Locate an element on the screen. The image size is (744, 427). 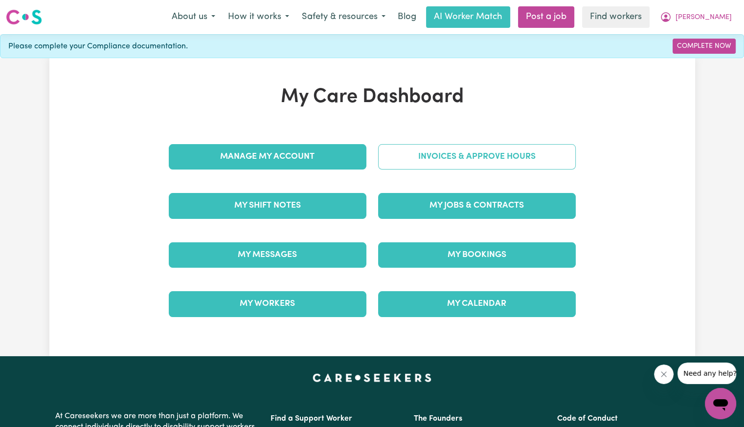
button: How it works is located at coordinates (258, 17).